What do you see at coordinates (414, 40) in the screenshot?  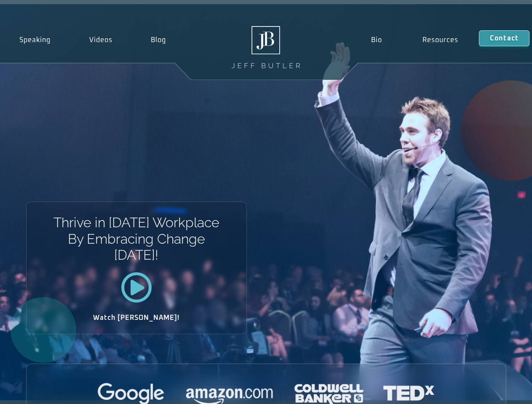 I see `nav: Menu` at bounding box center [414, 40].